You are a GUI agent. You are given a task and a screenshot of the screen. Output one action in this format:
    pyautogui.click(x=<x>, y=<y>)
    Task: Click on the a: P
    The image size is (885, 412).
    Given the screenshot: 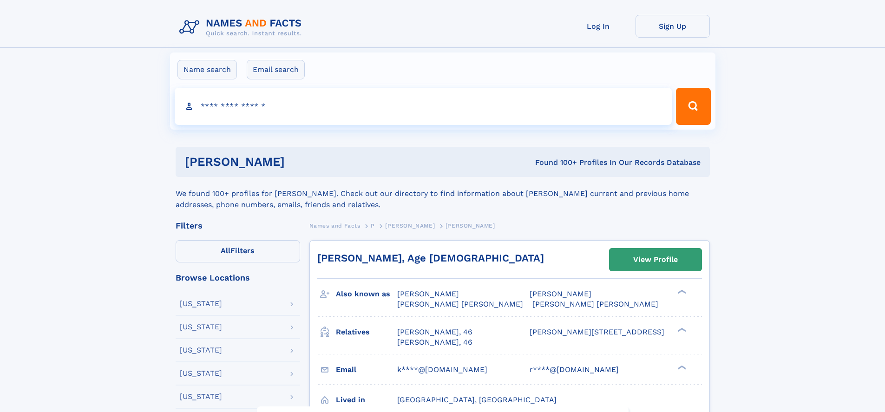 What is the action you would take?
    pyautogui.click(x=373, y=225)
    